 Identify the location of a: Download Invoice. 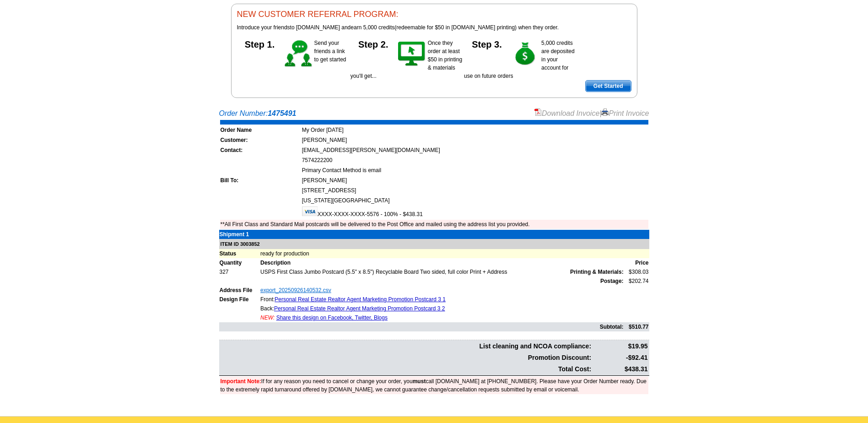
(567, 113).